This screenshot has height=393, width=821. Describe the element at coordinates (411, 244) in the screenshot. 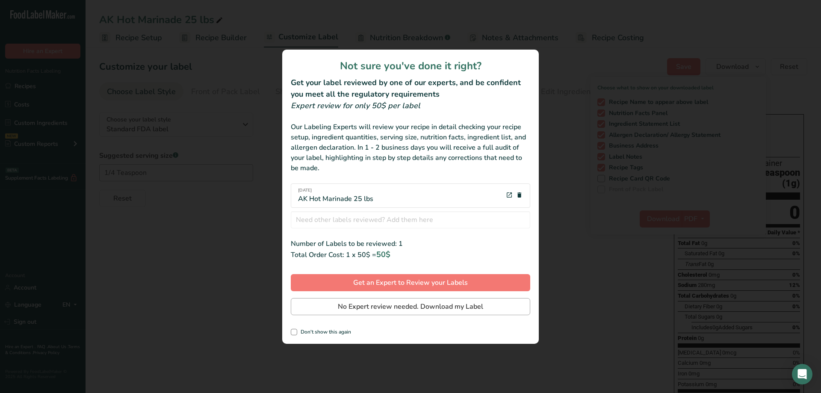

I see `div: Number of Labels to be reviewed: 1` at that location.